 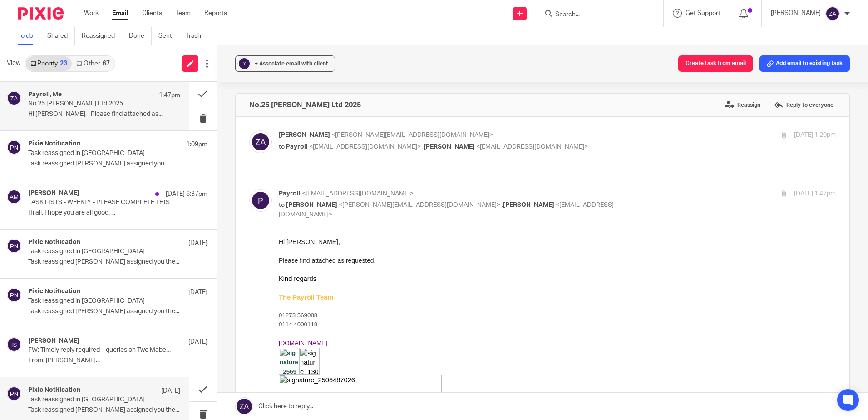 I want to click on a: Reports, so click(x=216, y=13).